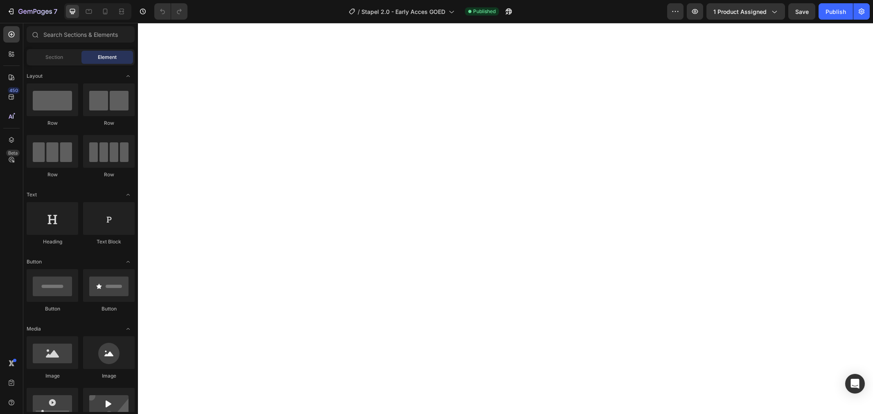 Image resolution: width=873 pixels, height=414 pixels. Describe the element at coordinates (52, 242) in the screenshot. I see `div: Heading` at that location.